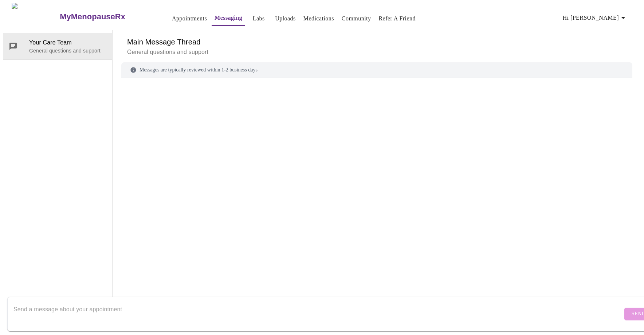  Describe the element at coordinates (35, 16) in the screenshot. I see `img: MyMenopauseRx Logo` at that location.